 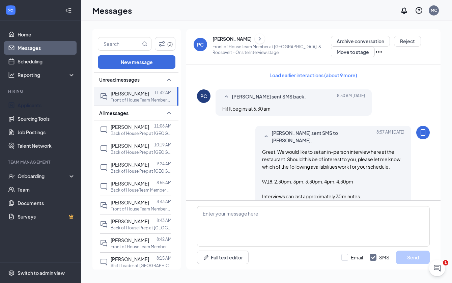 What do you see at coordinates (46, 119) in the screenshot?
I see `a: Sourcing Tools` at bounding box center [46, 119].